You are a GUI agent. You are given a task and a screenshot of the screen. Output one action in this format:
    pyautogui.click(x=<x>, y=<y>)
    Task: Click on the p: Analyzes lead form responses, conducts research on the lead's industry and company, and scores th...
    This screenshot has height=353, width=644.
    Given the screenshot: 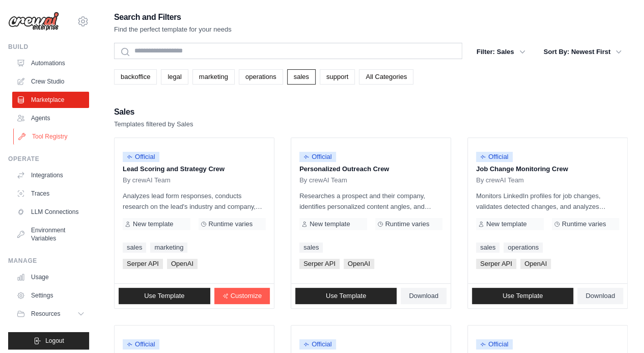 What is the action you would take?
    pyautogui.click(x=194, y=201)
    